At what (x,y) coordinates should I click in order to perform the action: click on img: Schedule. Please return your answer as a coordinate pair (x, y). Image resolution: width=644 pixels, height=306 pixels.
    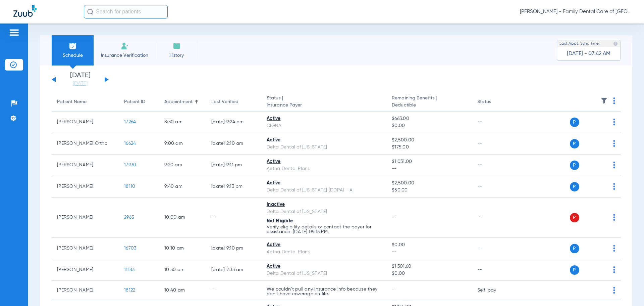
    Looking at the image, I should click on (73, 46).